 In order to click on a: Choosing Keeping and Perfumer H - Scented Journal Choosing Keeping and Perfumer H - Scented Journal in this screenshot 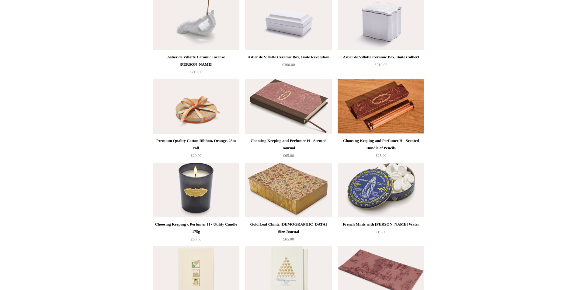, I will do `click(289, 107)`.